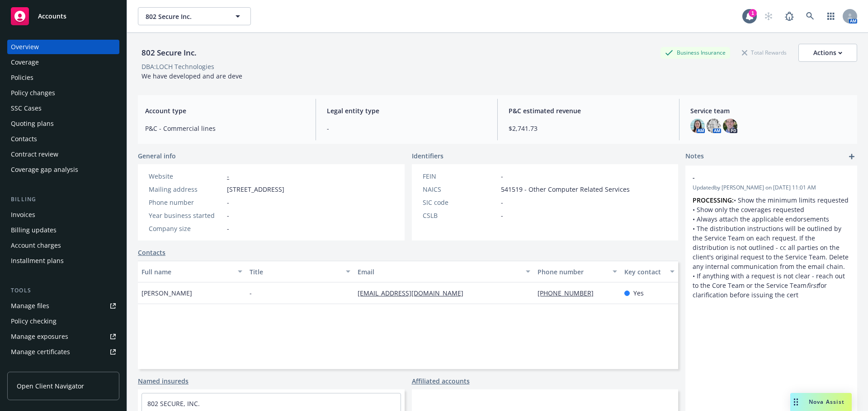 This screenshot has width=868, height=411. What do you see at coordinates (565, 189) in the screenshot?
I see `span: 541519 - Other Computer Related Services` at bounding box center [565, 189].